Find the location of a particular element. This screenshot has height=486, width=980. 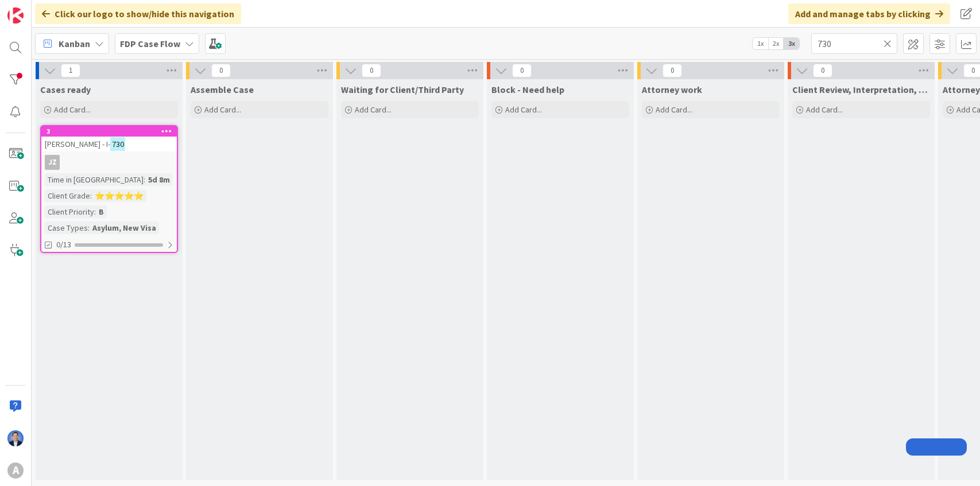

span: Attorney work is located at coordinates (671, 89).